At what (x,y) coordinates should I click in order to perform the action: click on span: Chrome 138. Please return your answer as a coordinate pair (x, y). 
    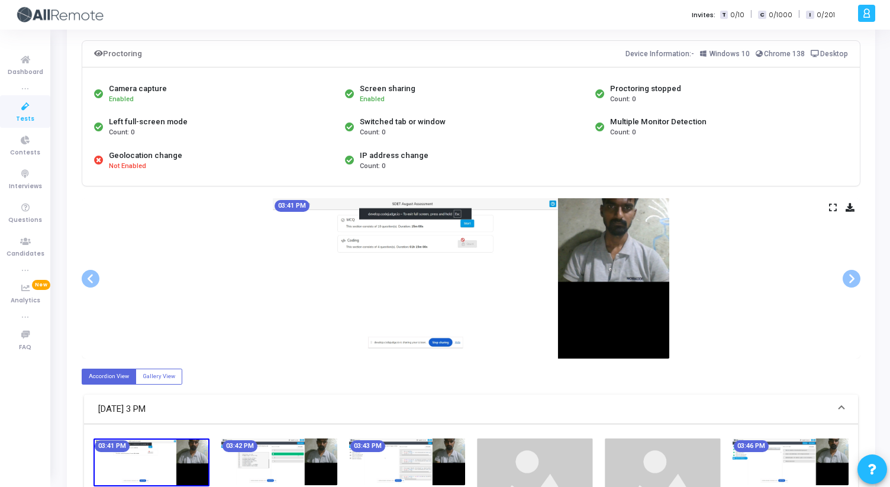
    Looking at the image, I should click on (784, 54).